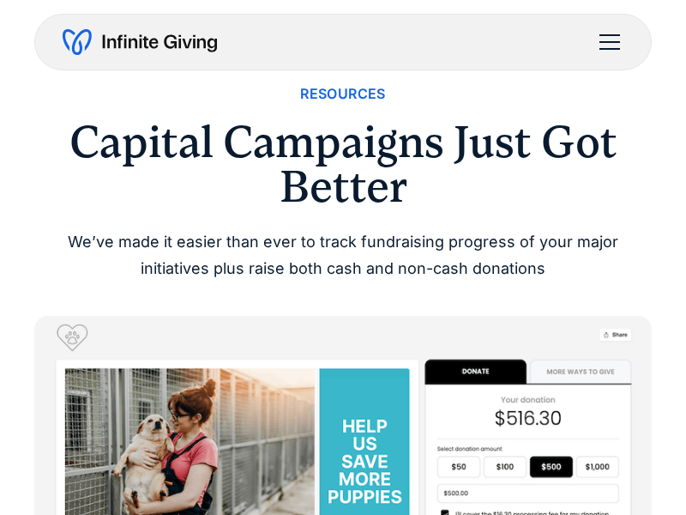 The image size is (686, 515). What do you see at coordinates (343, 164) in the screenshot?
I see `h1: Capital Campaigns Just Got Better` at bounding box center [343, 164].